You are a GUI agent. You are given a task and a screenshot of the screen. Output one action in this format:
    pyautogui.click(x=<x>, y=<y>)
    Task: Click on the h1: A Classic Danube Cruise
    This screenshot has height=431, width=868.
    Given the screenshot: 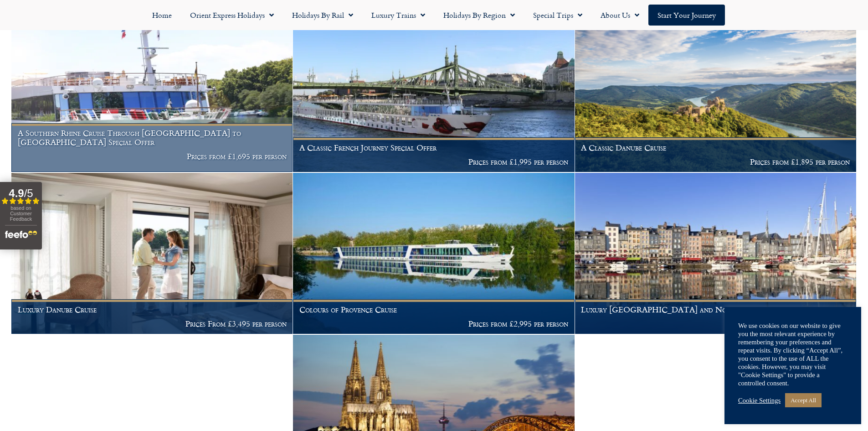 What is the action you would take?
    pyautogui.click(x=716, y=148)
    